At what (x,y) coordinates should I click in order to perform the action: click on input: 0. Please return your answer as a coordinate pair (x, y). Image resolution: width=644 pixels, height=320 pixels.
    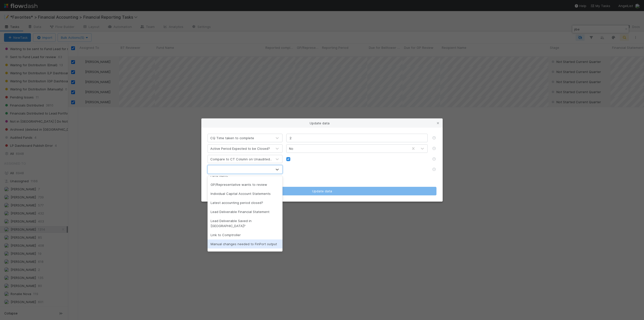
    Looking at the image, I should click on (357, 138).